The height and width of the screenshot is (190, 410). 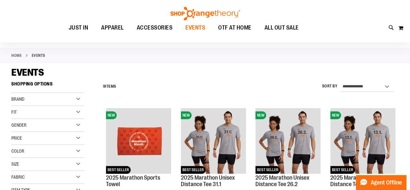 What do you see at coordinates (363, 140) in the screenshot?
I see `img: 2025 Marathon Unisex Distance Tee 13.1` at bounding box center [363, 140].